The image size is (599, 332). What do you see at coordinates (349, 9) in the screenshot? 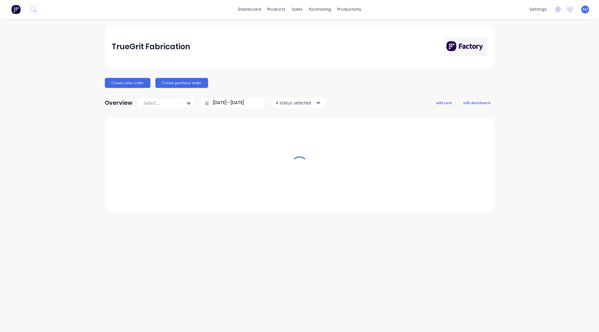
I see `div: productivity` at bounding box center [349, 9].